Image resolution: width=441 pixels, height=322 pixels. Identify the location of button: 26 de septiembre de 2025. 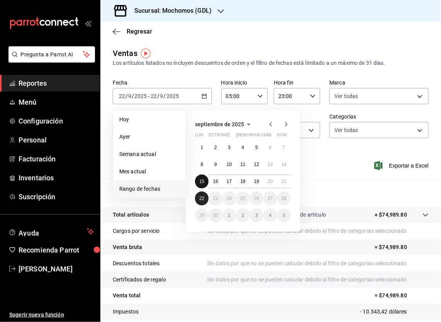
(256, 198).